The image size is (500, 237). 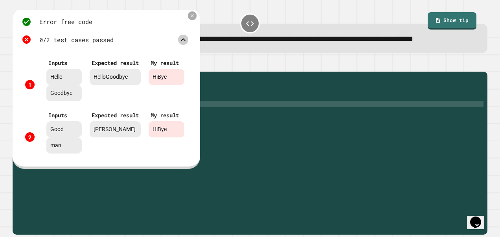 What do you see at coordinates (115, 77) in the screenshot?
I see `div: HelloGoodbye` at bounding box center [115, 77].